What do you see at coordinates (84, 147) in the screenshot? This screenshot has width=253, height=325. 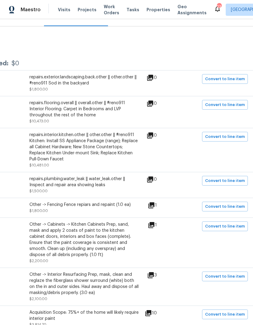 I see `div: repairs.interior.kitchen.other || other.other || #reno911 Kitchen: Install SS Appliance Package (...` at bounding box center [84, 147].